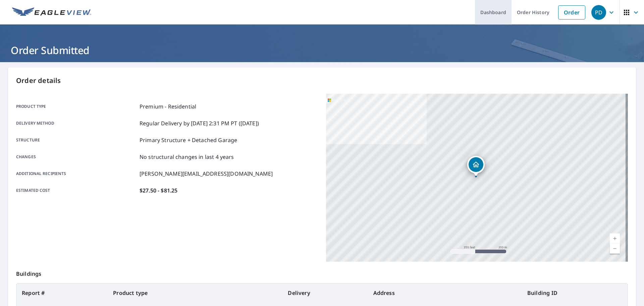 The height and width of the screenshot is (306, 644). Describe the element at coordinates (599, 12) in the screenshot. I see `div: PD` at that location.